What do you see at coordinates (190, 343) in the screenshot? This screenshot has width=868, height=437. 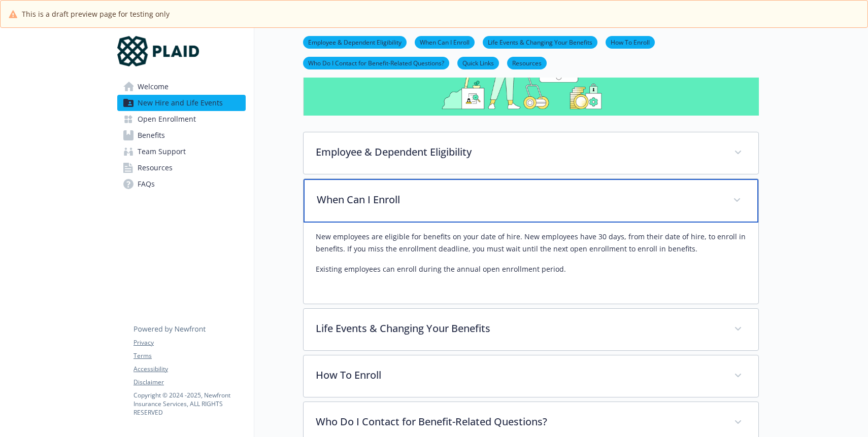 I see `a: Privacy` at bounding box center [190, 343].